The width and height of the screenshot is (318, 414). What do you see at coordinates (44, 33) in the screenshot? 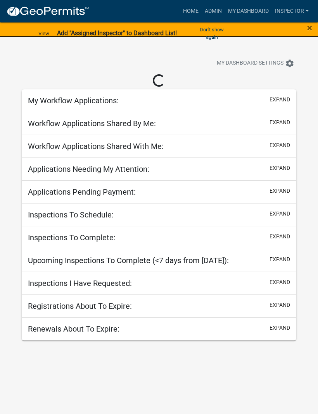
I see `a: View` at bounding box center [44, 33].